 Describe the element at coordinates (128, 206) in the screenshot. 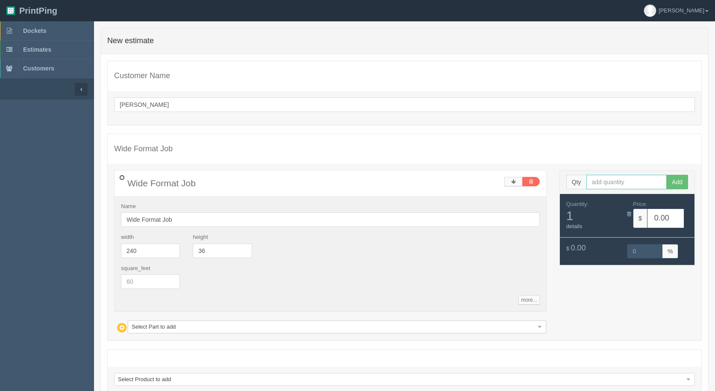

I see `label: Name` at that location.